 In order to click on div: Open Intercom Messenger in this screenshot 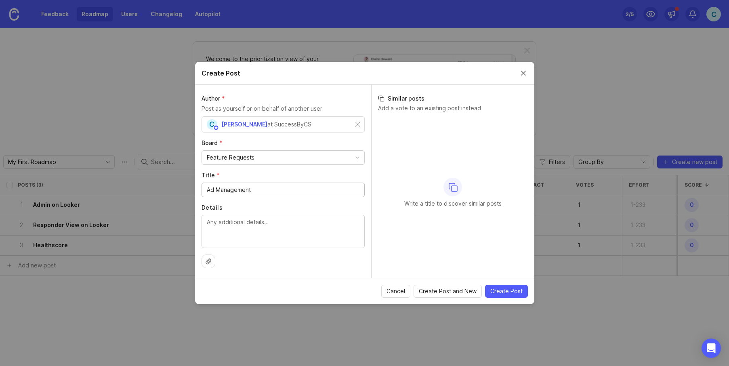, I will do `click(711, 348)`.